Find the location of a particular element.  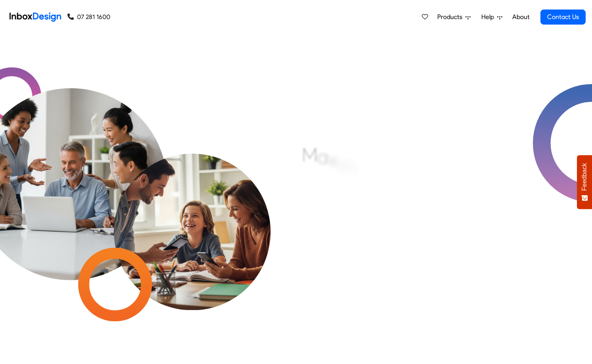

span: Help is located at coordinates (489, 17).